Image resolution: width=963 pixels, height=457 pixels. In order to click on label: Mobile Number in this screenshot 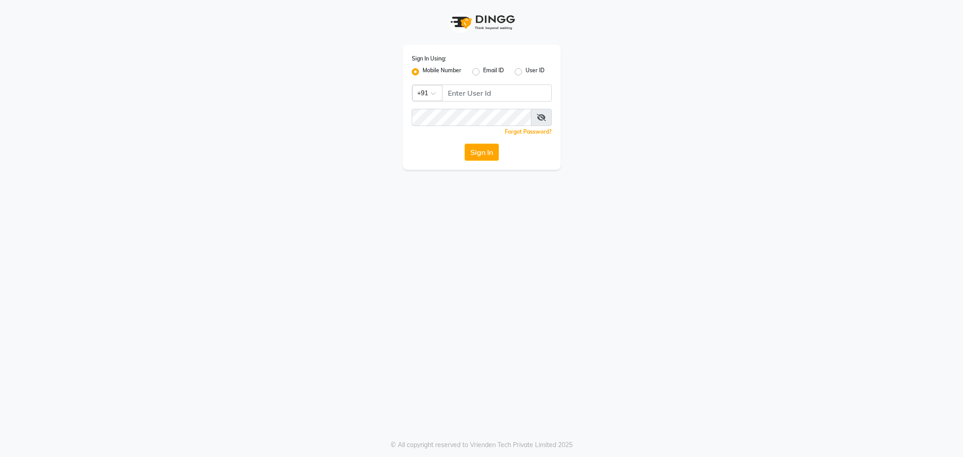, I will do `click(442, 72)`.